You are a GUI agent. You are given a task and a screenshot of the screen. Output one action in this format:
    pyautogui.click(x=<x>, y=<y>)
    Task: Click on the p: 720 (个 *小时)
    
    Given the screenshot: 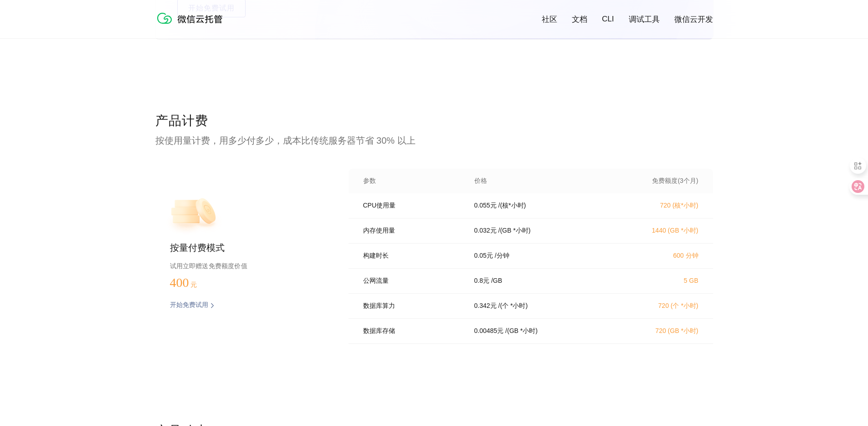 What is the action you would take?
    pyautogui.click(x=659, y=306)
    